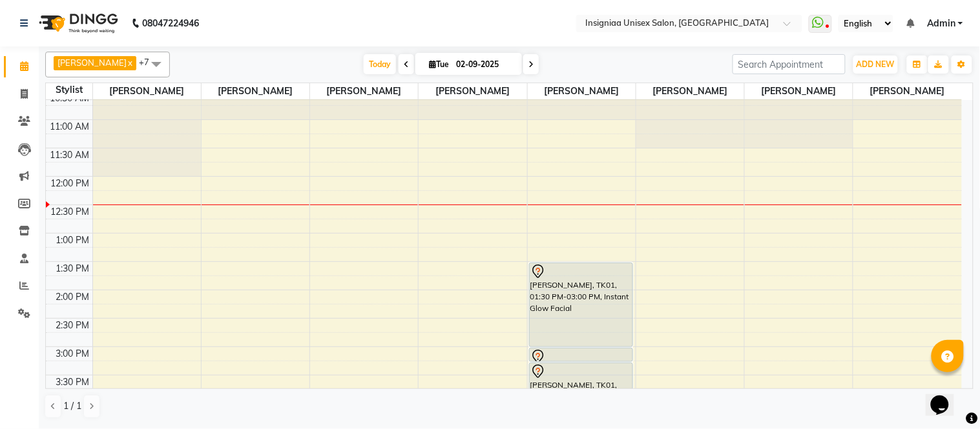  I want to click on div: 3:30 PM, so click(73, 383).